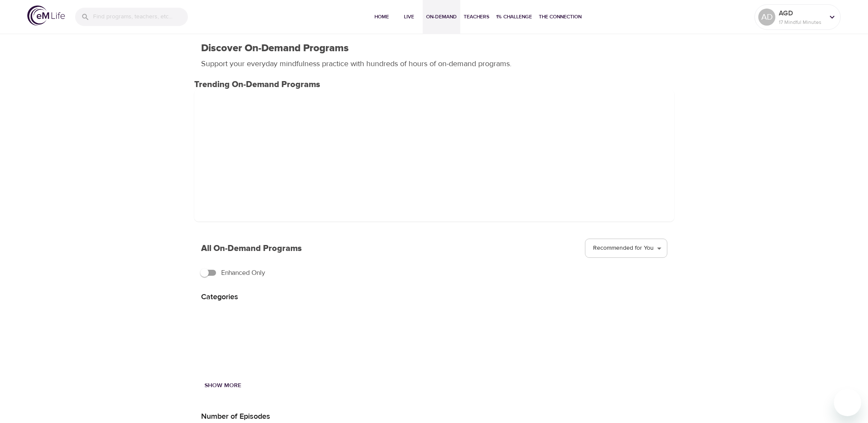  I want to click on p: Categories, so click(244, 296).